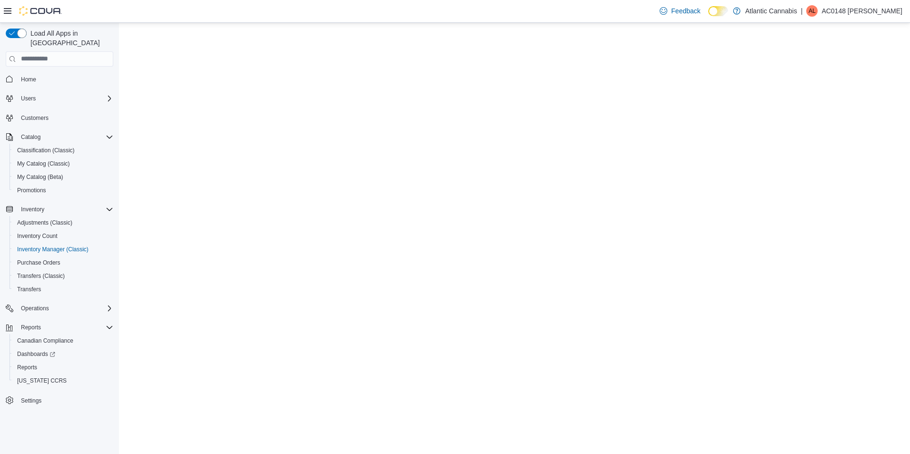 The width and height of the screenshot is (910, 454). I want to click on a: Home, so click(29, 79).